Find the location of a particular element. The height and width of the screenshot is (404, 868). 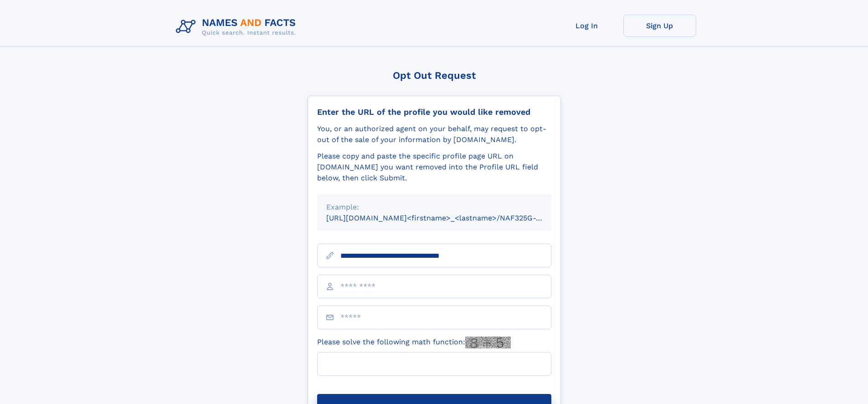

label: Please solve the following math function: is located at coordinates (414, 343).